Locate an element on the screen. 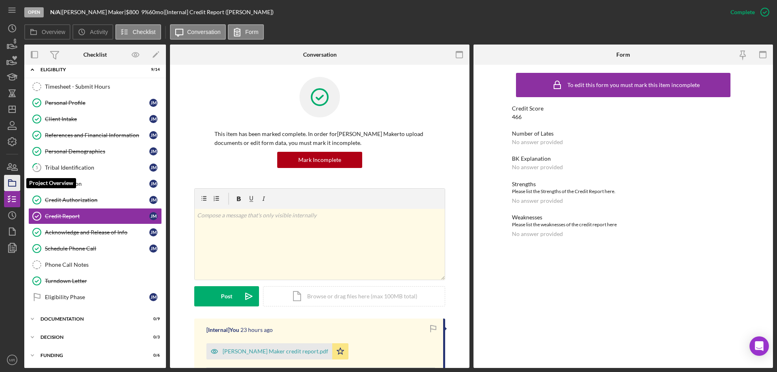 The width and height of the screenshot is (777, 372). a: Turndown Letter is located at coordinates (95, 281).